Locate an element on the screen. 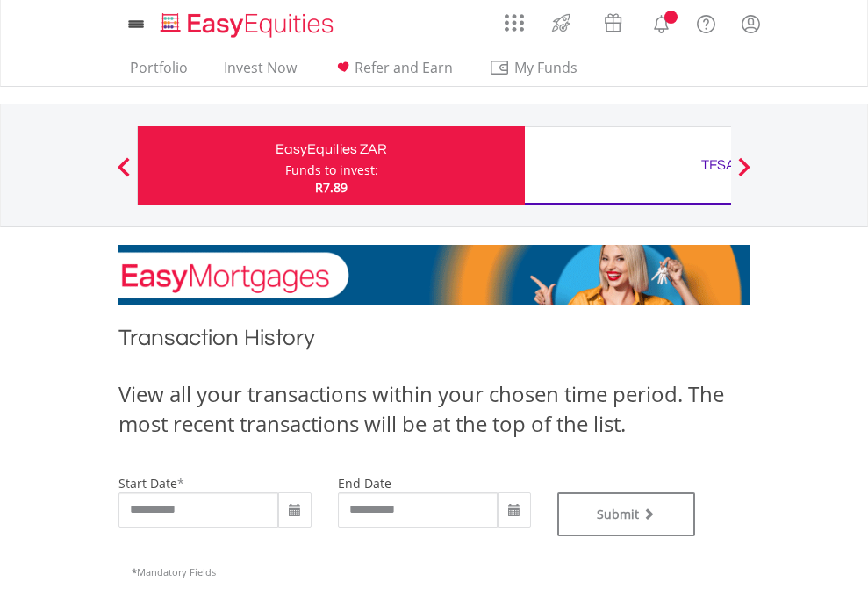 This screenshot has height=589, width=868. a: Notifications is located at coordinates (661, 22).